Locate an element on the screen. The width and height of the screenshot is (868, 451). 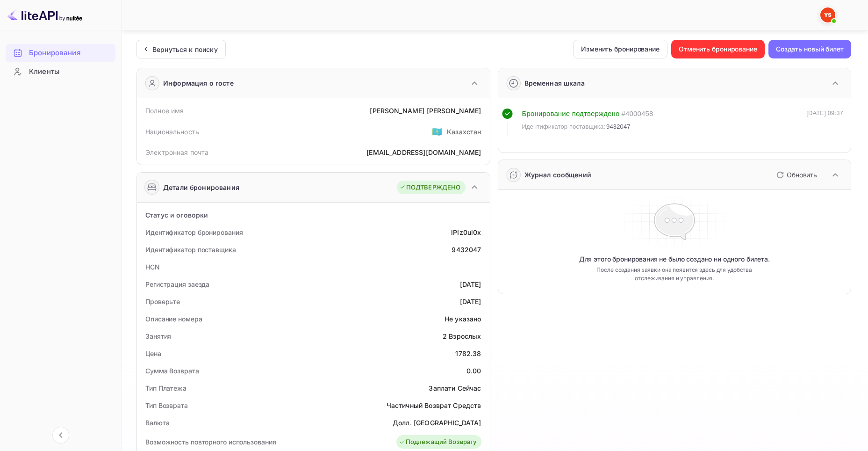
div: Клиенты is located at coordinates (60, 71).